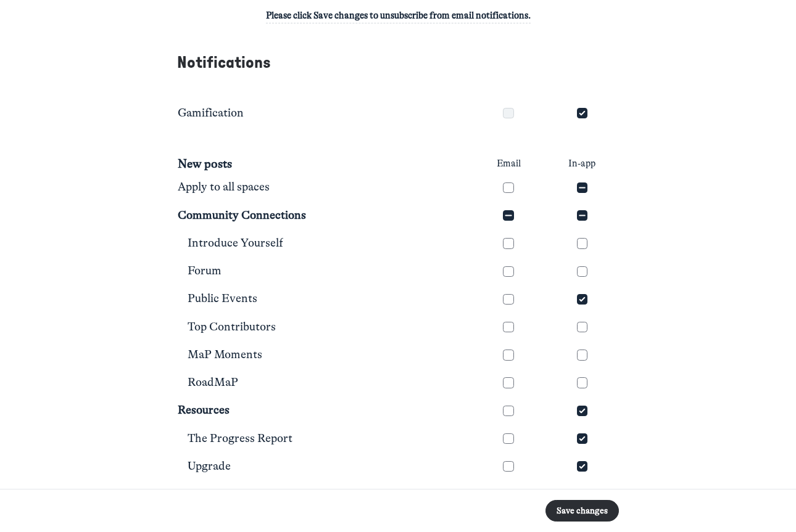  Describe the element at coordinates (324, 188) in the screenshot. I see `td: Apply to all spaces` at that location.